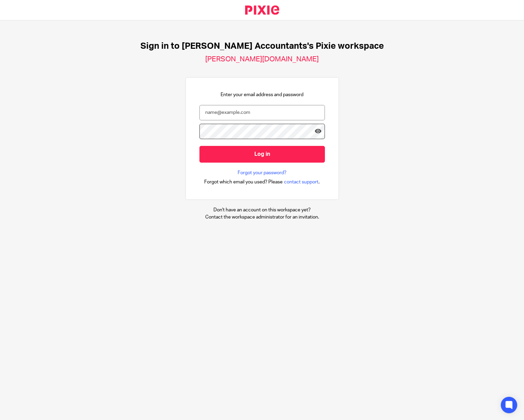  What do you see at coordinates (301, 182) in the screenshot?
I see `span: contact support` at bounding box center [301, 182].